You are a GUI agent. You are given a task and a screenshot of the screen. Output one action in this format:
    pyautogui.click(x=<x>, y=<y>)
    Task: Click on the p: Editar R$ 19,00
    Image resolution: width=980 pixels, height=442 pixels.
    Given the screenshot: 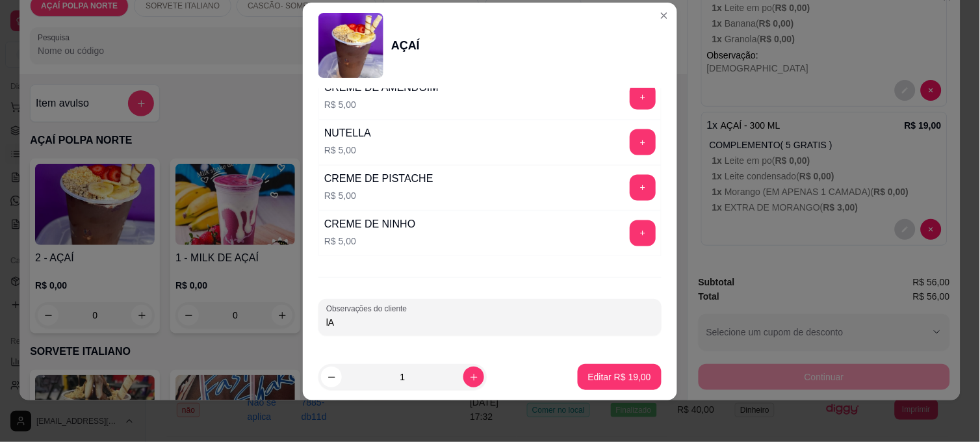 What is the action you would take?
    pyautogui.click(x=619, y=377)
    